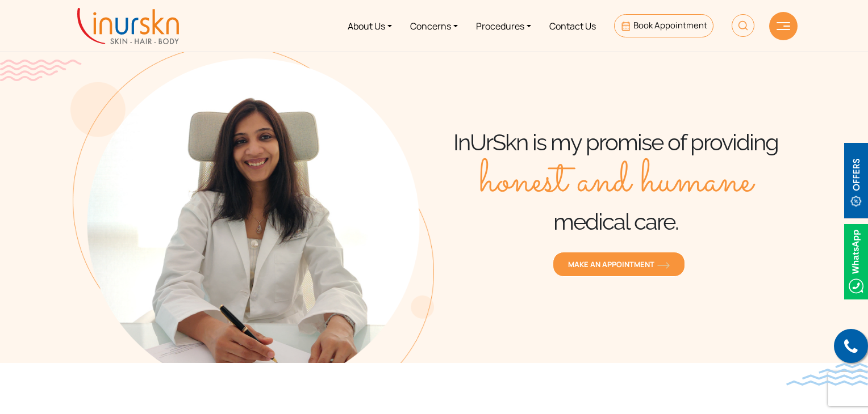  I want to click on a: About Us, so click(370, 25).